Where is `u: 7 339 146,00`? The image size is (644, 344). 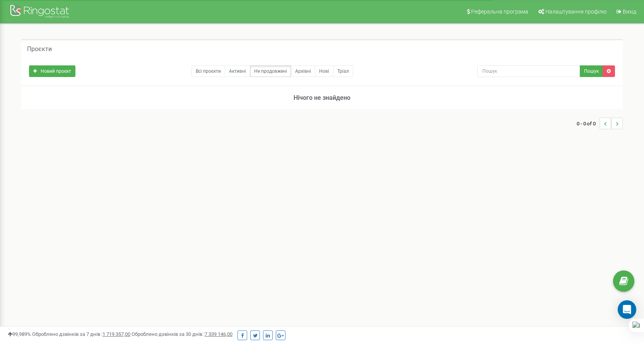
u: 7 339 146,00 is located at coordinates (218, 334).